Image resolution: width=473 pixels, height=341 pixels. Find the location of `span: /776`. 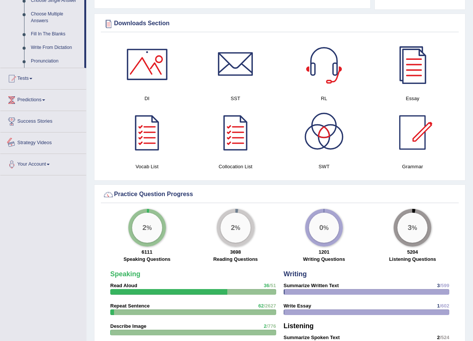

span: /776 is located at coordinates (271, 326).